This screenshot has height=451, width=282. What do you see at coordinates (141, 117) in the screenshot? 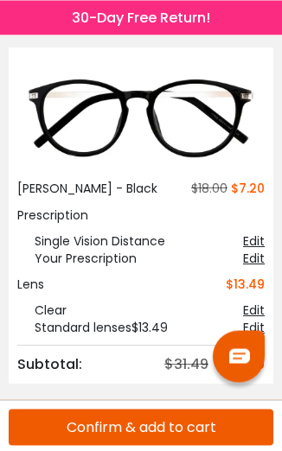
I see `img: Black Callie - Combination Eyeglasses` at bounding box center [141, 117].